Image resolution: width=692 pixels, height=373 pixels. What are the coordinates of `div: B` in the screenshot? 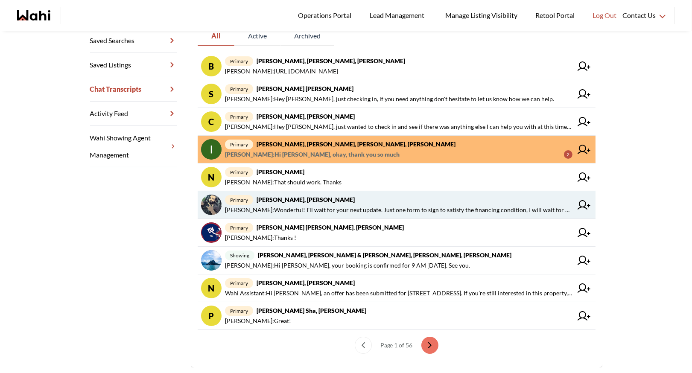 It's located at (211, 66).